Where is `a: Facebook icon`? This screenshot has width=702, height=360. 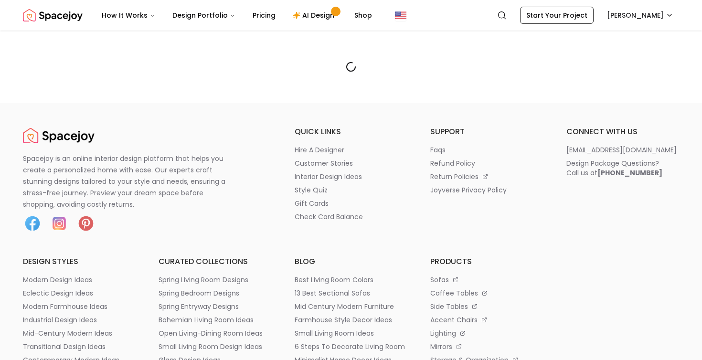 a: Facebook icon is located at coordinates (32, 223).